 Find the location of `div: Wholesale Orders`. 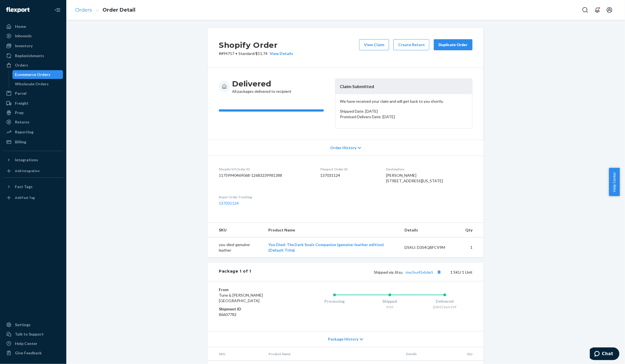

div: Wholesale Orders is located at coordinates (32, 84).